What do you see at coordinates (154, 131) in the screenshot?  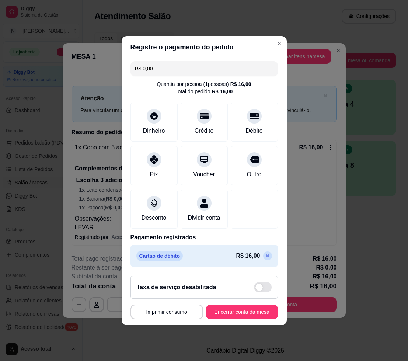 I see `div: Dinheiro` at bounding box center [154, 131].